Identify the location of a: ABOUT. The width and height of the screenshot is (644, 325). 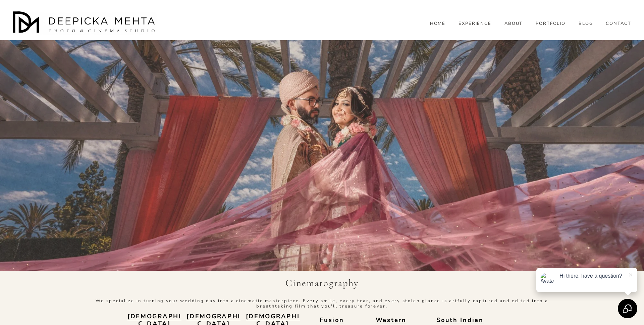
(513, 24).